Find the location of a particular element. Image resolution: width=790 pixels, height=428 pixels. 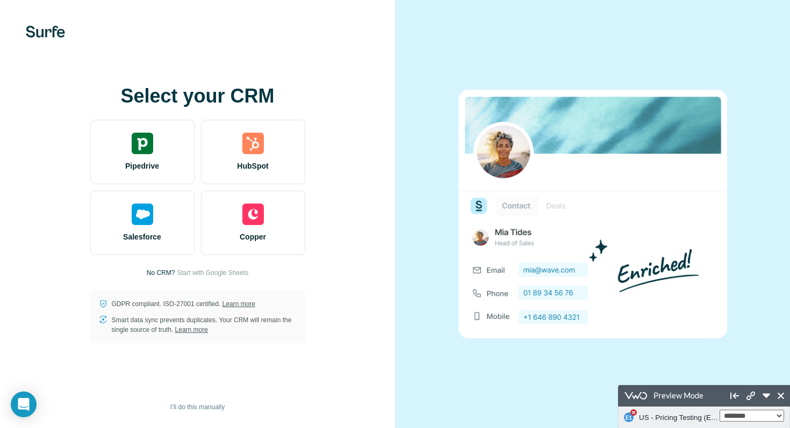

p: No CRM? is located at coordinates (161, 273).